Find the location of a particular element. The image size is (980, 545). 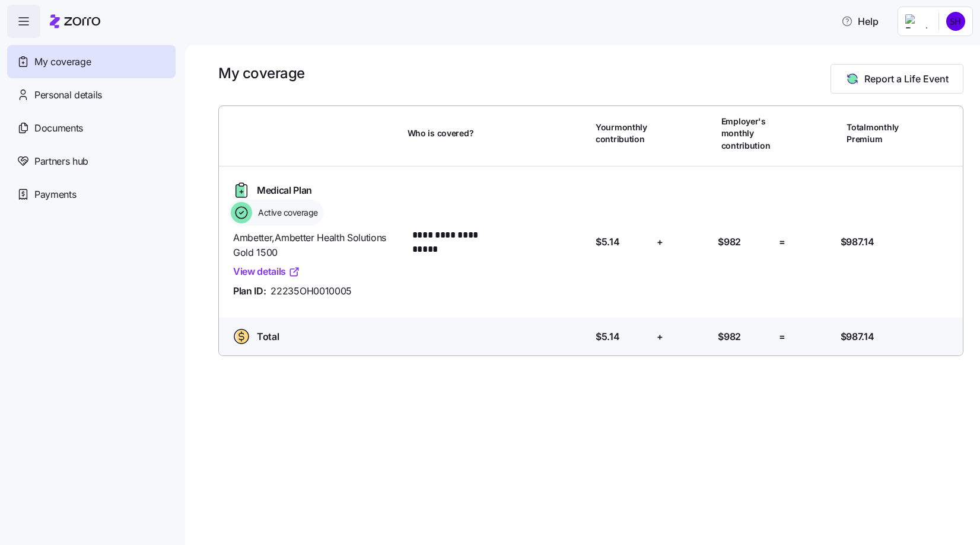

span: Documents is located at coordinates (59, 128).